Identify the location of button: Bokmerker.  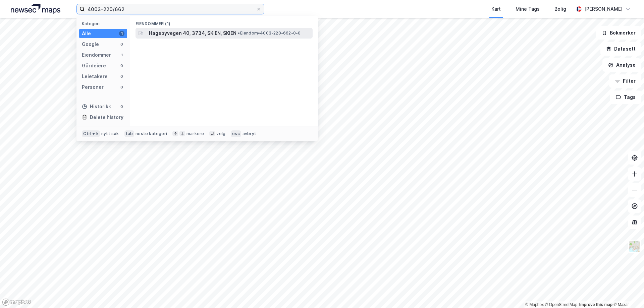
(619, 33).